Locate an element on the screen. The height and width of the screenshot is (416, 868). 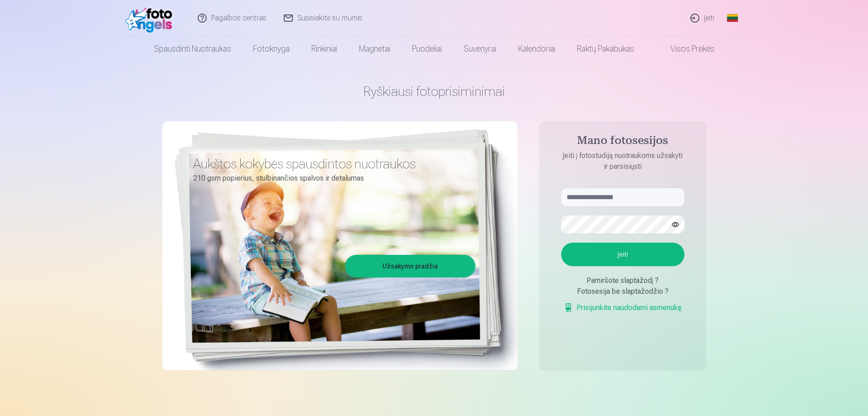
a: Visos prekės is located at coordinates (685, 49).